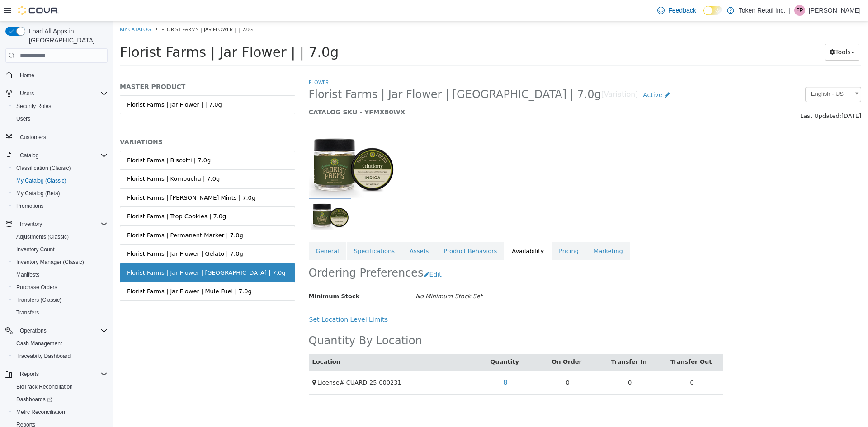 The image size is (868, 427). I want to click on a: My Catalog (Classic), so click(41, 181).